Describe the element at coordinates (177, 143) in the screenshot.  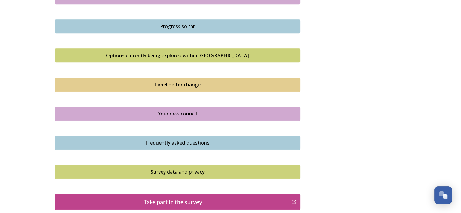
I see `div: Frequently asked questions` at that location.